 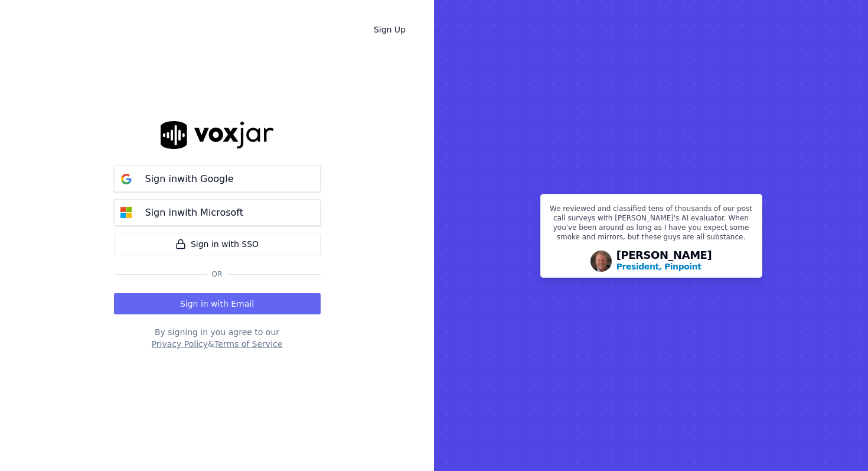 What do you see at coordinates (126, 213) in the screenshot?
I see `img: microsoft Sign in button` at bounding box center [126, 213].